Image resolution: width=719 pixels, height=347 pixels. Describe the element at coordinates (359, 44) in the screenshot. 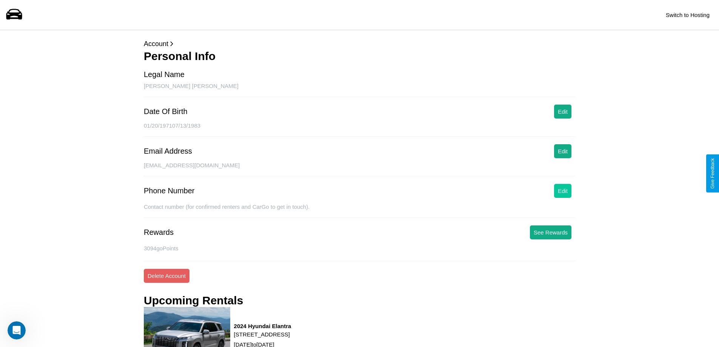

I see `p: Account` at that location.